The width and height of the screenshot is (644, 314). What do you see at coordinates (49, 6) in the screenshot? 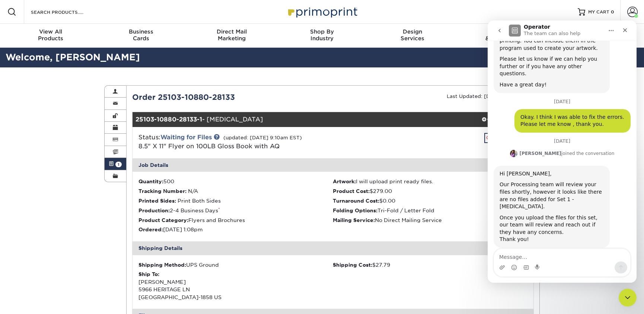
I see `h1: Operator` at bounding box center [49, 6].